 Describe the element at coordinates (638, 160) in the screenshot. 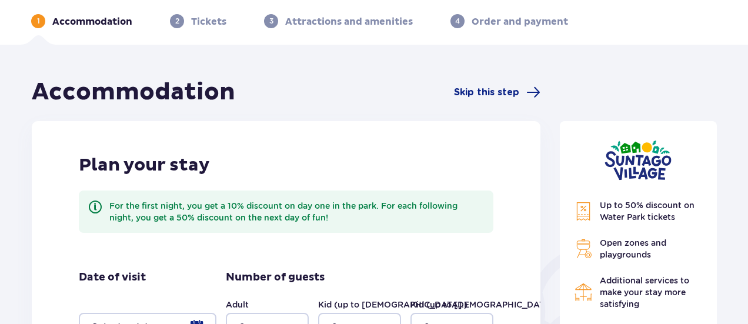

I see `img: Suntago Village` at that location.